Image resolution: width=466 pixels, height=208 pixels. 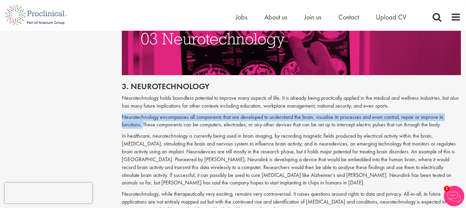 What do you see at coordinates (242, 17) in the screenshot?
I see `span: Jobs` at bounding box center [242, 17].